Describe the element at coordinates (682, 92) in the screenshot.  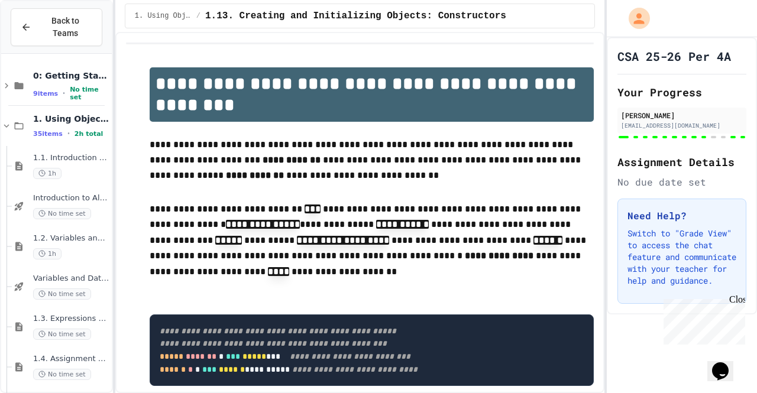
I see `h2: Your Progress` at that location.